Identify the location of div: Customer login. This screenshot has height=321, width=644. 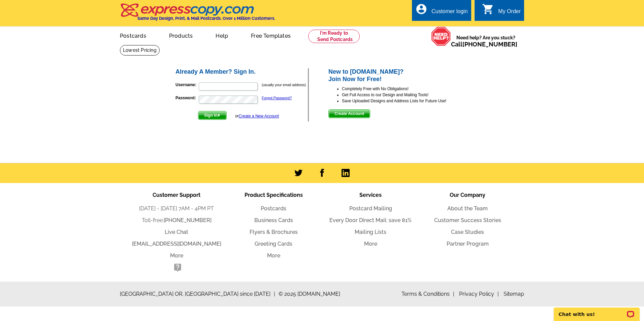
(450, 13).